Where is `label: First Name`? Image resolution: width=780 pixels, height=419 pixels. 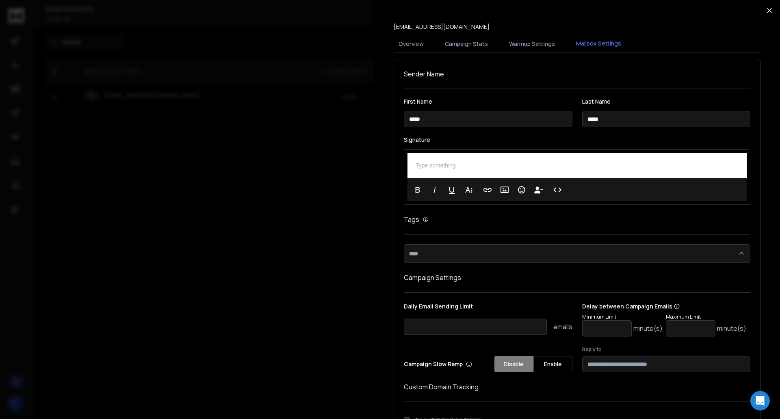 label: First Name is located at coordinates (488, 102).